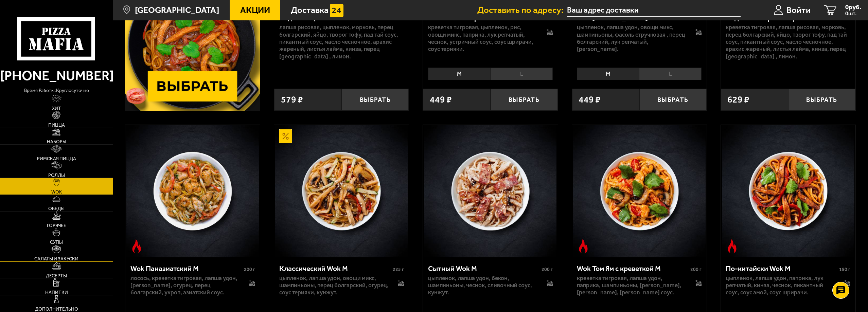  I want to click on span: Дополнительно, so click(57, 309).